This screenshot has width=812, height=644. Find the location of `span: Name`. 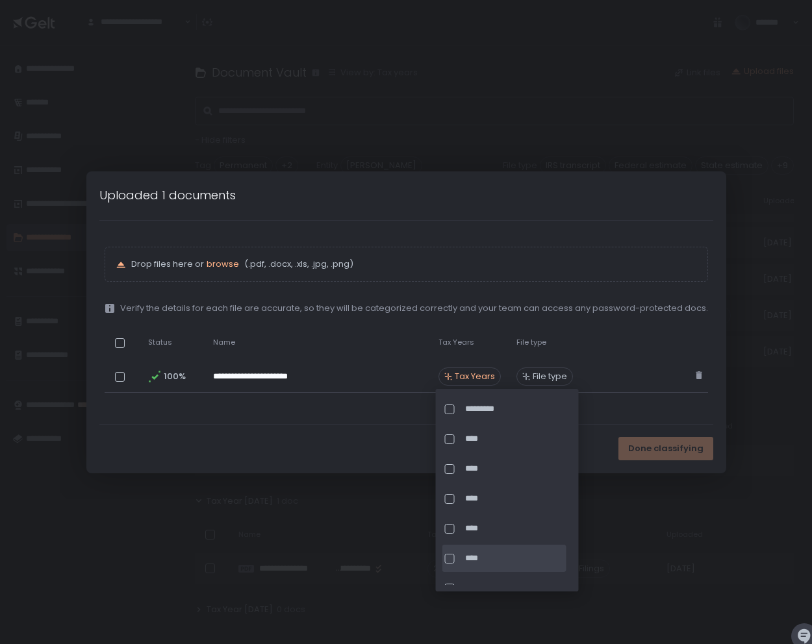

span: Name is located at coordinates (224, 342).